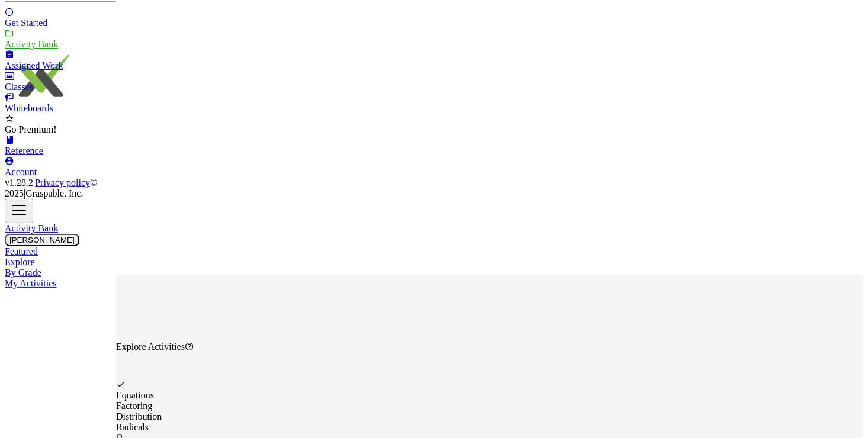 This screenshot has width=868, height=438. What do you see at coordinates (51, 188) in the screenshot?
I see `span: © 2025` at bounding box center [51, 188].